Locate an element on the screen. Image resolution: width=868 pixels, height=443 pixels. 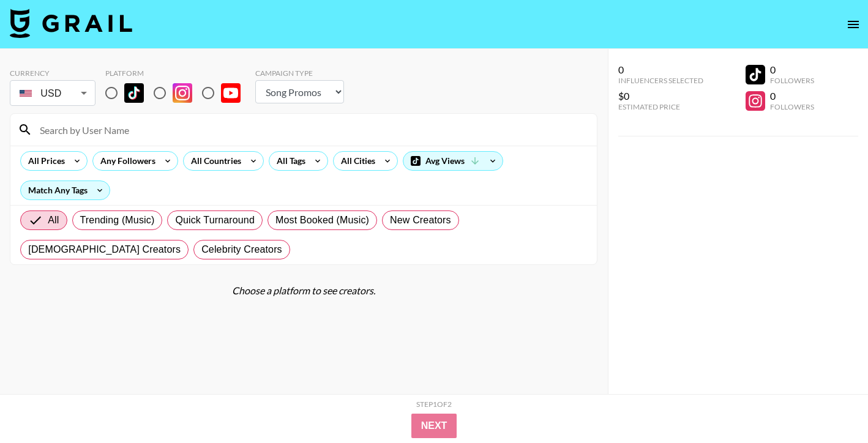
span: Most Booked (Music) is located at coordinates (322, 220).